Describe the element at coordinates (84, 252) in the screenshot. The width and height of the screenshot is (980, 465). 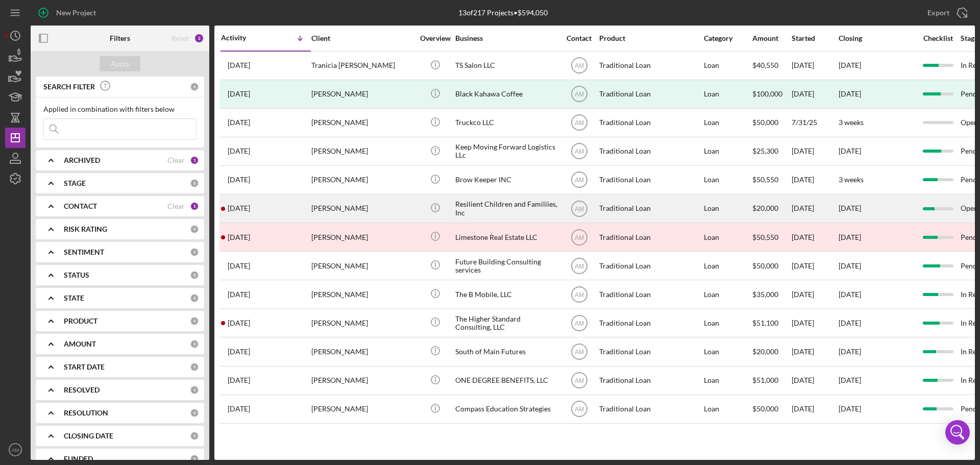
I see `b: SENTIMENT` at that location.